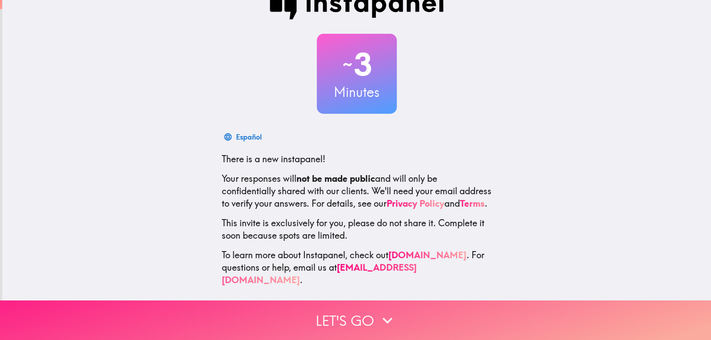 The image size is (711, 340). I want to click on a: Terms, so click(472, 203).